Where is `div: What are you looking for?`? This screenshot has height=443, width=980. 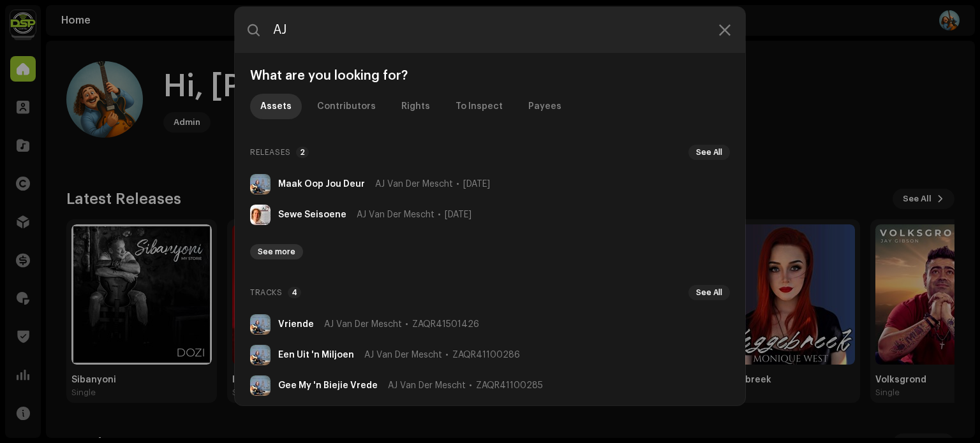 div: What are you looking for? is located at coordinates (490, 76).